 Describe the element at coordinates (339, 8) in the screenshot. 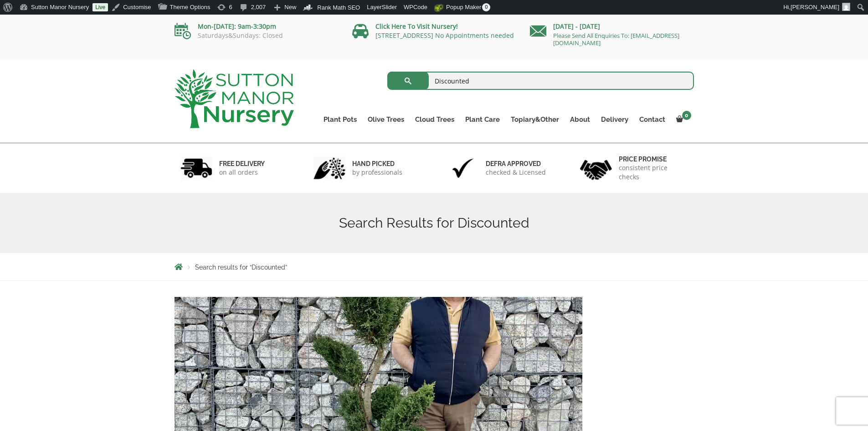

I see `span: Rank Math SEO` at that location.